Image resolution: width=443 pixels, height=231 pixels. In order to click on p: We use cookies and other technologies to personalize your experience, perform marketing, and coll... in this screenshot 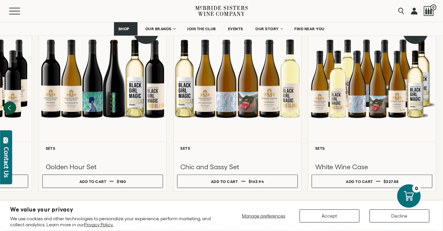, I will do `click(113, 222)`.